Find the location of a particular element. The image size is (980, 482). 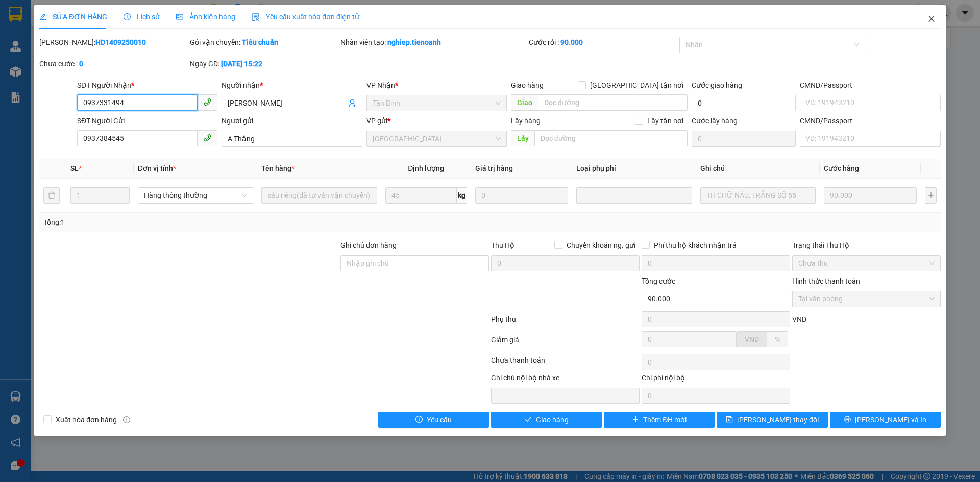

span: Chuyển khoản ng. gửi is located at coordinates (601, 246).